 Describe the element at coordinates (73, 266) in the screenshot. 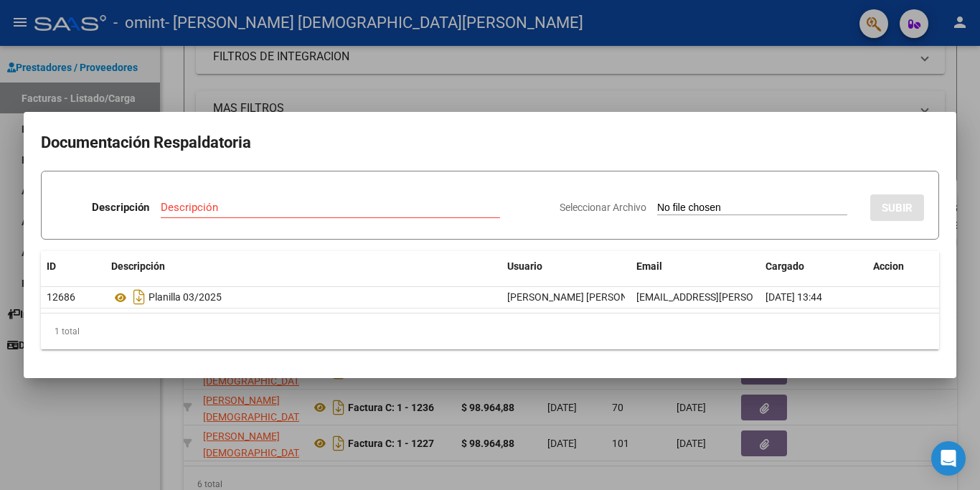

I see `datatable-header-cell: ID` at that location.